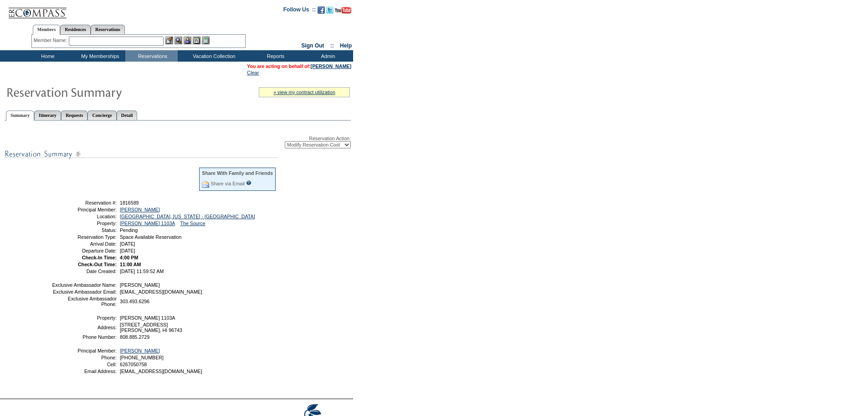 Image resolution: width=868 pixels, height=416 pixels. What do you see at coordinates (46, 29) in the screenshot?
I see `a: Members` at bounding box center [46, 29].